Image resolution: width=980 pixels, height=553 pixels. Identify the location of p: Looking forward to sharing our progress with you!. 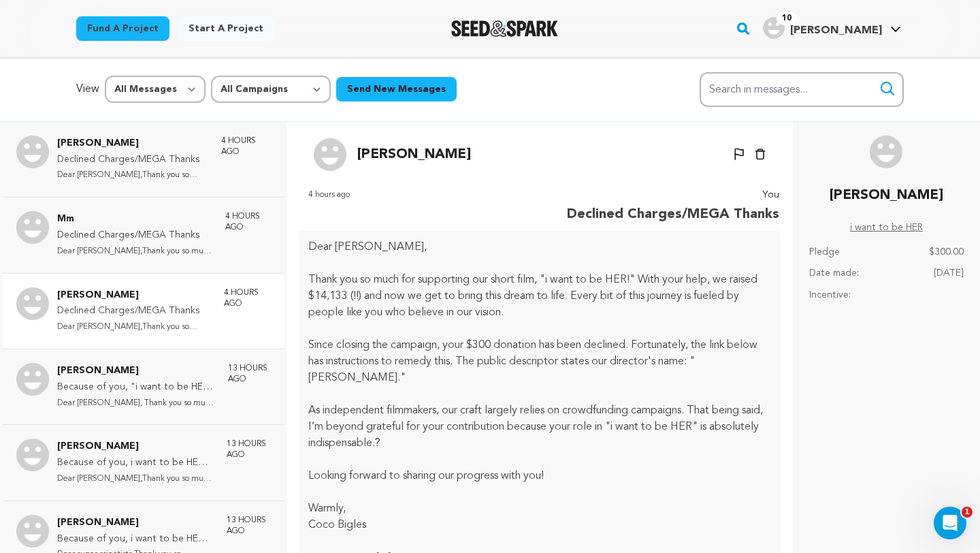
(540, 476).